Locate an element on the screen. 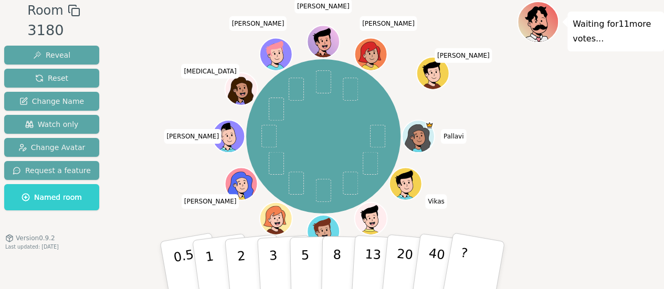 The image size is (664, 289). button: Version0.9.2 is located at coordinates (30, 238).